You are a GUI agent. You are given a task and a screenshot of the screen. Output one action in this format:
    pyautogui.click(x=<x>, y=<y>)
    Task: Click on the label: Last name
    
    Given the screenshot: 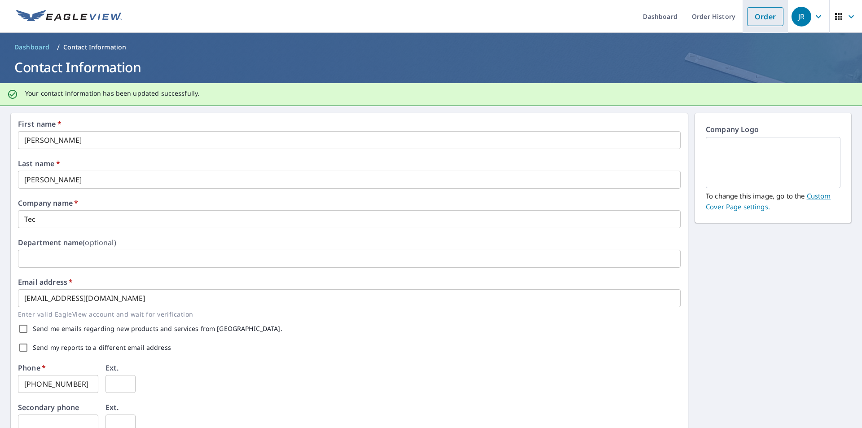 What is the action you would take?
    pyautogui.click(x=39, y=163)
    